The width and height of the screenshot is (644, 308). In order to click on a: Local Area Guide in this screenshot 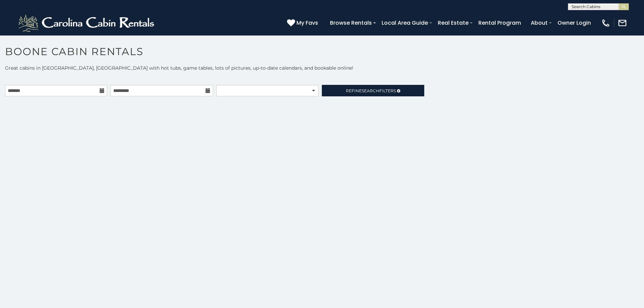, I will do `click(404, 23)`.